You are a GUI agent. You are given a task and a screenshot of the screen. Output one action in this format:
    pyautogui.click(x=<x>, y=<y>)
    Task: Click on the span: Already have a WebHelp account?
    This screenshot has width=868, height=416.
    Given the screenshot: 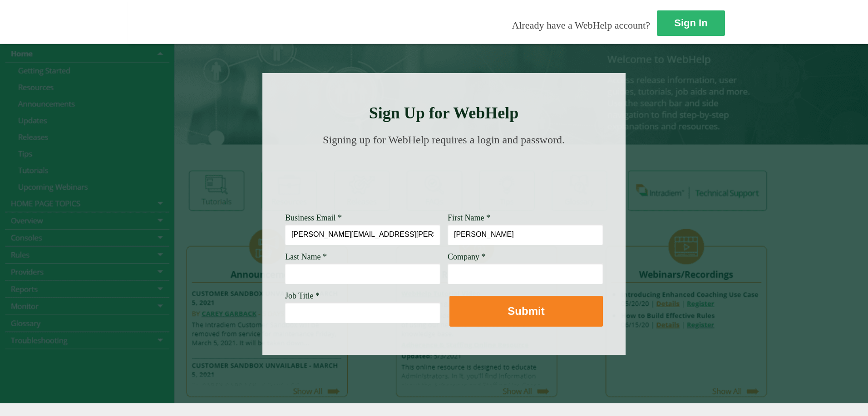 What is the action you would take?
    pyautogui.click(x=581, y=25)
    